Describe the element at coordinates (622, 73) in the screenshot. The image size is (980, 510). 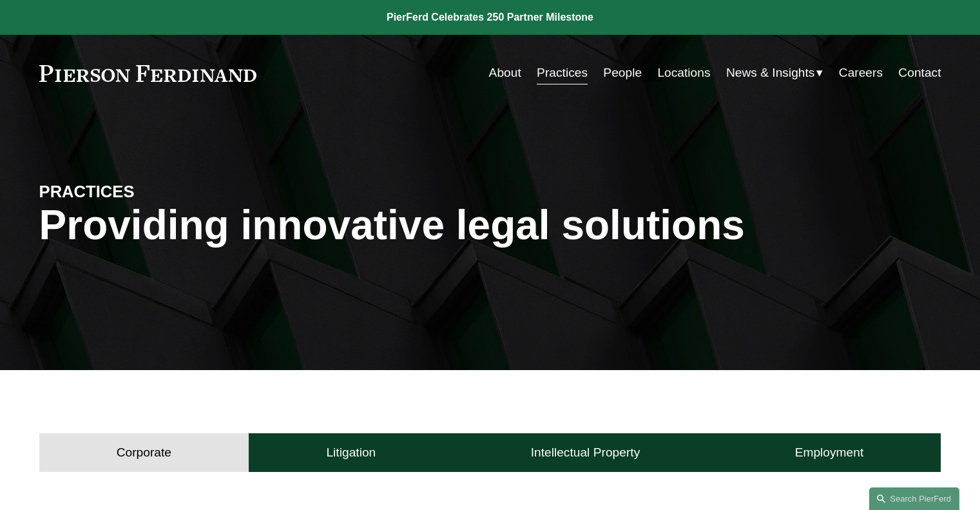
I see `a: People` at that location.